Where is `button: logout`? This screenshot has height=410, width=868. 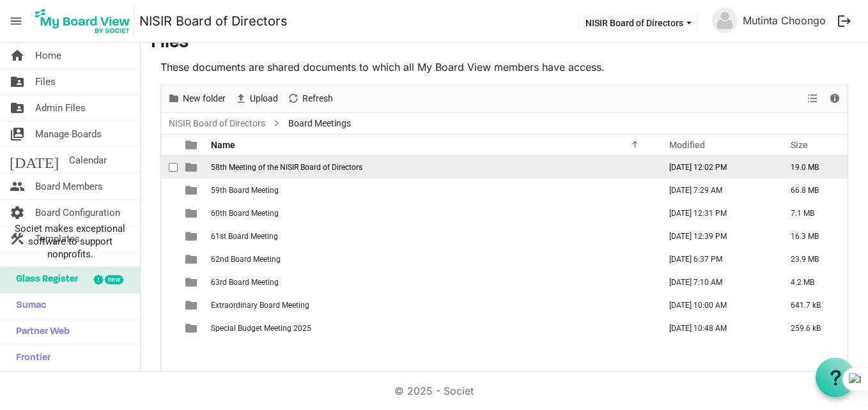 button: logout is located at coordinates (845, 21).